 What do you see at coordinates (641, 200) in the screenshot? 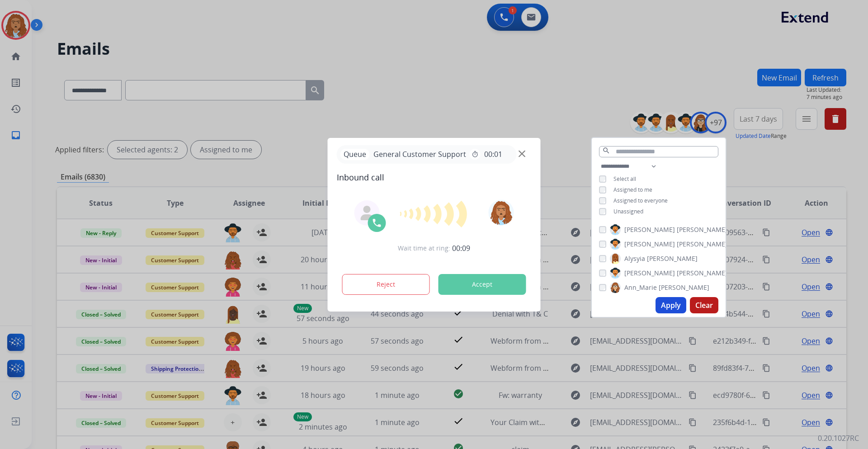
I see `span: Assigned to everyone` at bounding box center [641, 200].